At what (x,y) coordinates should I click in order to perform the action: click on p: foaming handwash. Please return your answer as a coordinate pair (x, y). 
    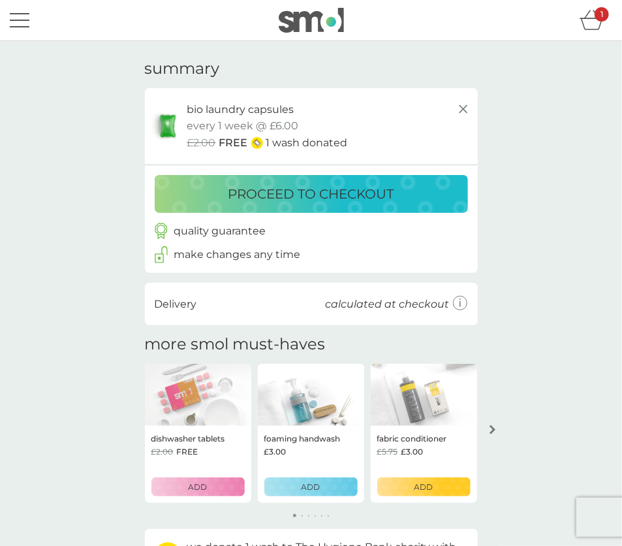
    Looking at the image, I should click on (302, 438).